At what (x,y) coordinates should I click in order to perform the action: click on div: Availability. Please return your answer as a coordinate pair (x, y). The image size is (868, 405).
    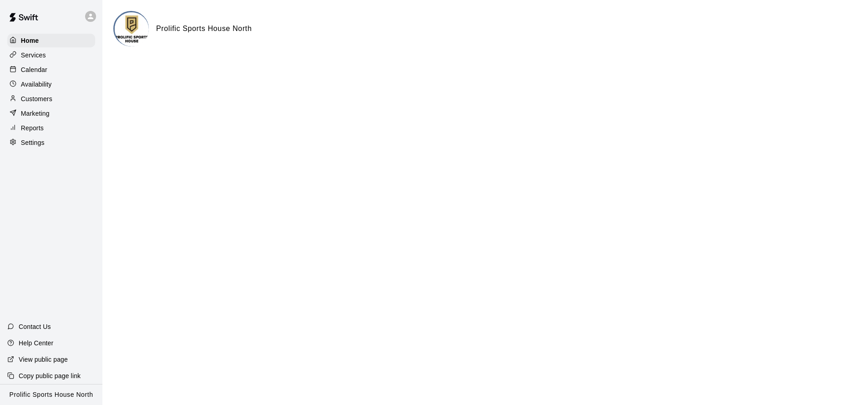
    Looking at the image, I should click on (51, 85).